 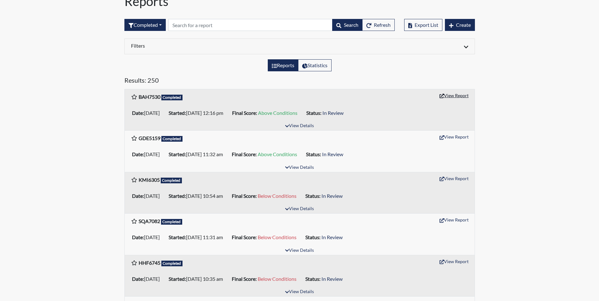 What do you see at coordinates (145, 25) in the screenshot?
I see `button: Completed` at bounding box center [145, 25].